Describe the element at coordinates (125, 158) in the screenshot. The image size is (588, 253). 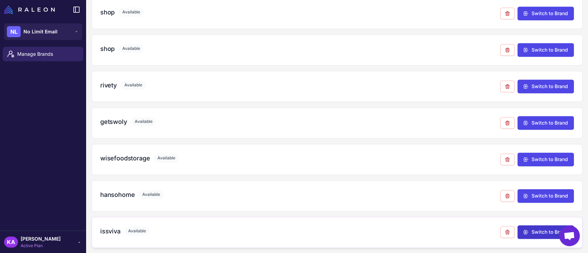
I see `h3: wisefoodstorage` at that location.